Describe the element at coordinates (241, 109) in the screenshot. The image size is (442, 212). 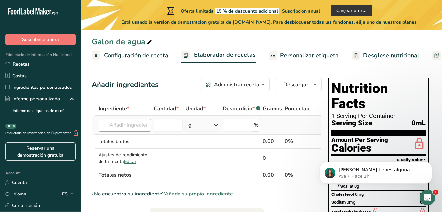
I see `div: Desperdicio` at that location.